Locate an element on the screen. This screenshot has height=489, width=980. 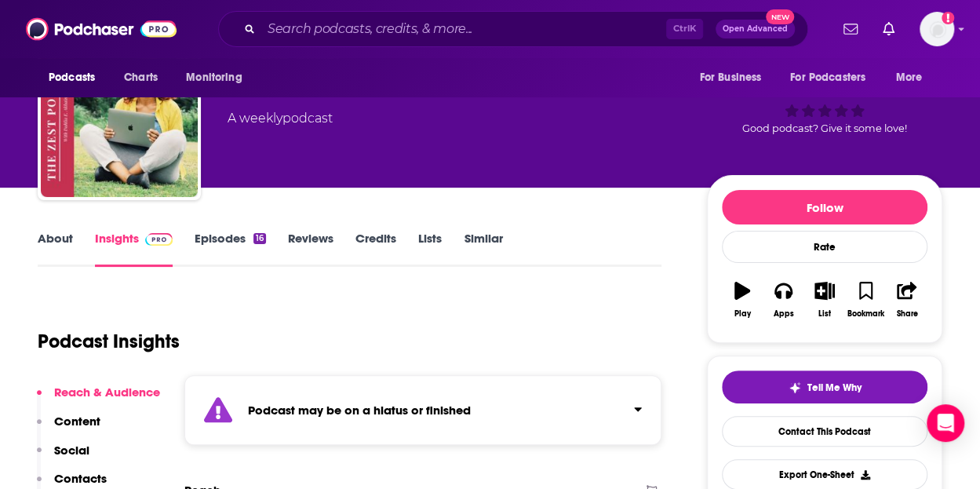
span: More is located at coordinates (909, 78).